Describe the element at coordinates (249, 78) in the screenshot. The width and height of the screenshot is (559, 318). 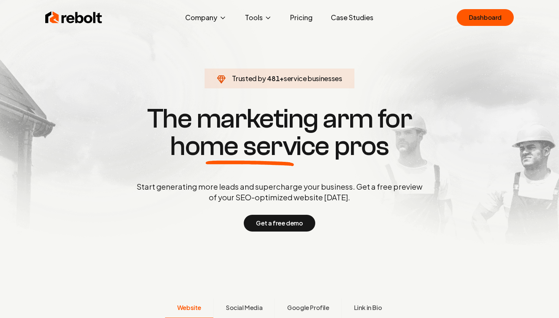
I see `span: Trusted by` at that location.